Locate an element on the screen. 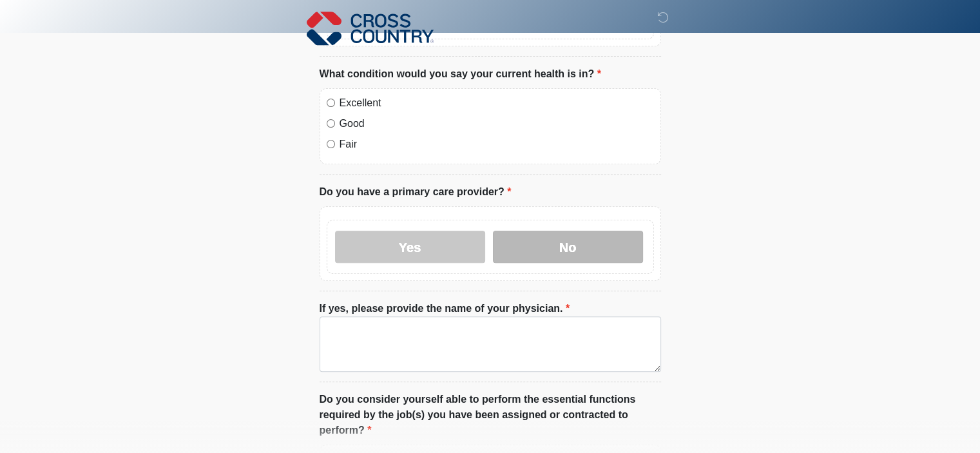 This screenshot has width=980, height=453. label: Good is located at coordinates (497, 124).